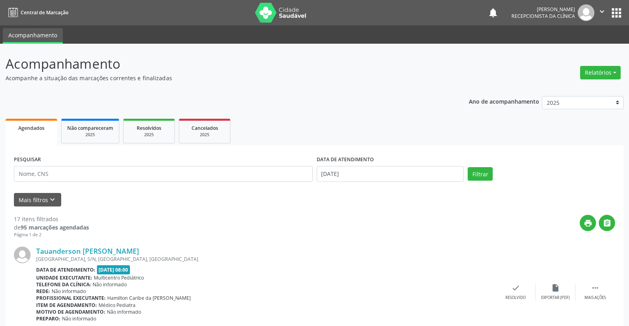 This screenshot has width=629, height=326. What do you see at coordinates (480, 174) in the screenshot?
I see `button: Filtrar` at bounding box center [480, 174].